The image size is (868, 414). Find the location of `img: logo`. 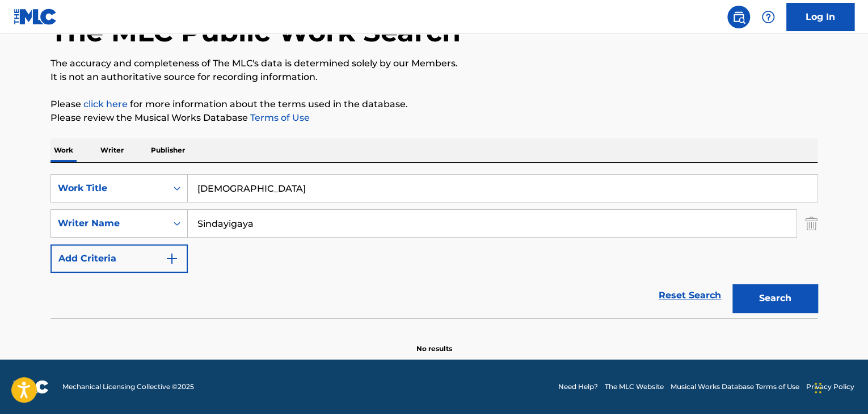

img: logo is located at coordinates (32, 387).